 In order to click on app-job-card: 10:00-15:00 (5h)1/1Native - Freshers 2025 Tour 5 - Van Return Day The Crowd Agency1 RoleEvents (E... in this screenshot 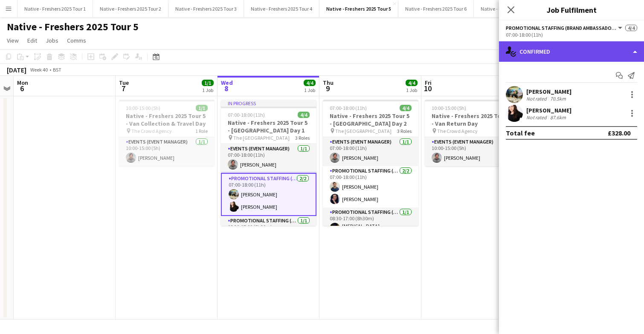, I will do `click(472, 133)`.